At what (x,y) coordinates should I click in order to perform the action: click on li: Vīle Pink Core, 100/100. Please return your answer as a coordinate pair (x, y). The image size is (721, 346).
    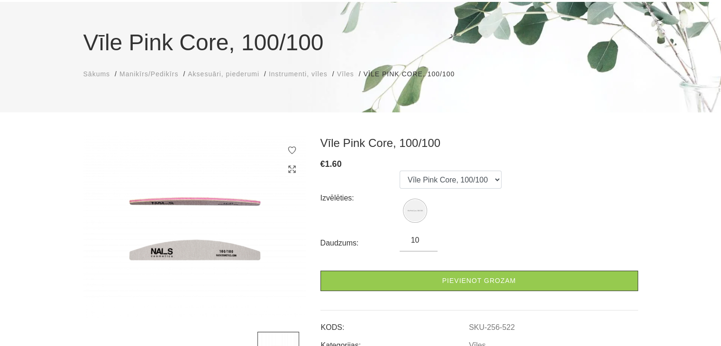
    Looking at the image, I should click on (414, 74).